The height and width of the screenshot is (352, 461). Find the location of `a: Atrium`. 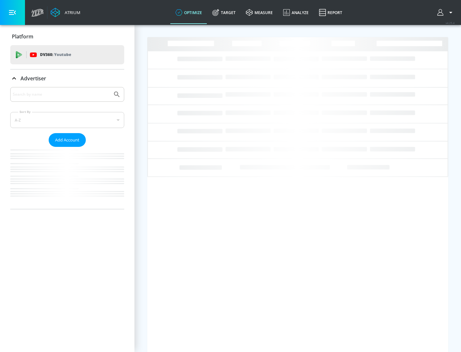

a: Atrium is located at coordinates (65, 12).